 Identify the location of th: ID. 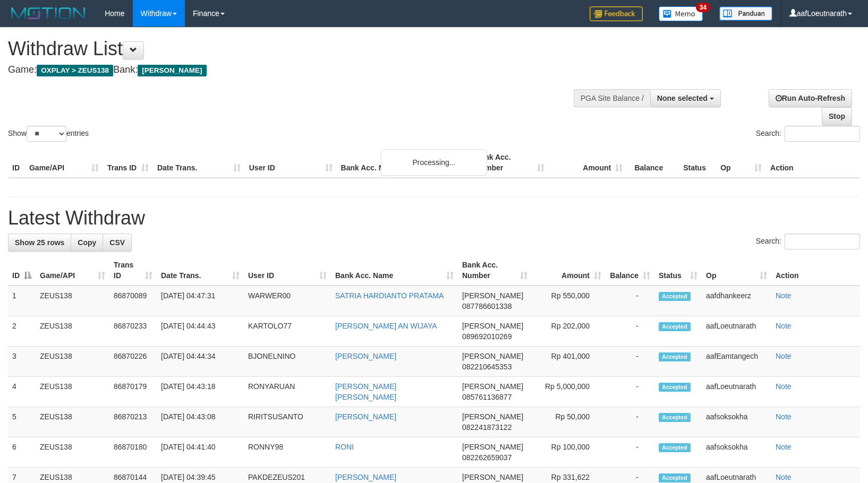
(16, 162).